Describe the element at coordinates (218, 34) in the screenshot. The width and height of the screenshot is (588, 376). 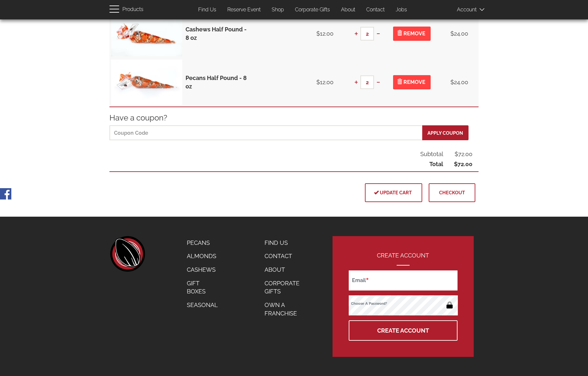
I see `div: Cashews Half Pound - 8 oz` at that location.